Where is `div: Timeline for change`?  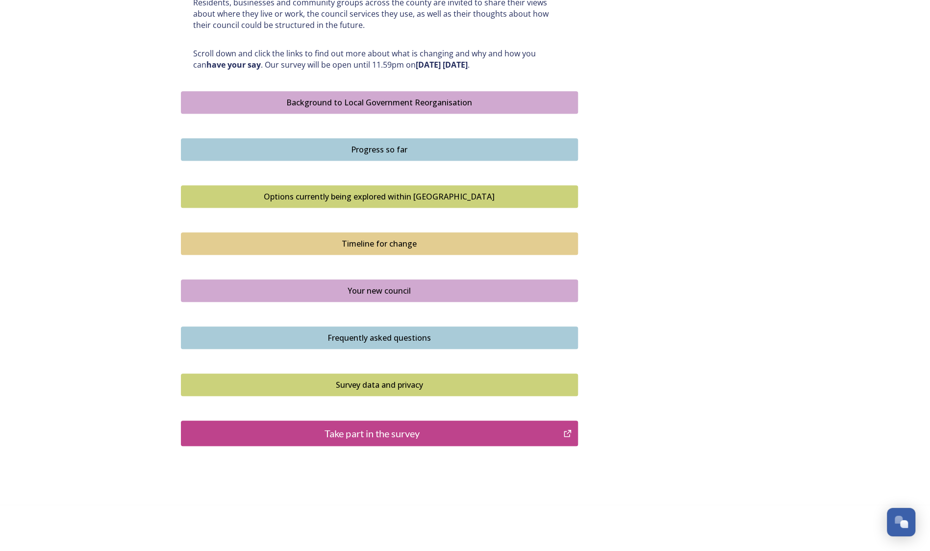 div: Timeline for change is located at coordinates (379, 244).